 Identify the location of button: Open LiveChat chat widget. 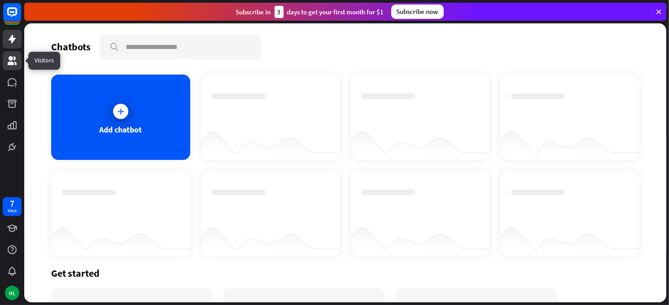
(21, 17).